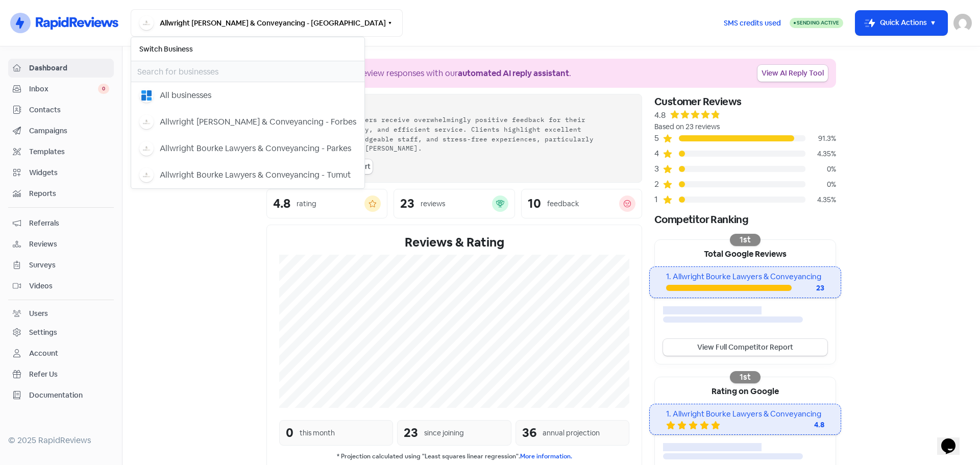 The height and width of the screenshot is (465, 980). What do you see at coordinates (248, 49) in the screenshot?
I see `h6: Switch Business` at bounding box center [248, 49].